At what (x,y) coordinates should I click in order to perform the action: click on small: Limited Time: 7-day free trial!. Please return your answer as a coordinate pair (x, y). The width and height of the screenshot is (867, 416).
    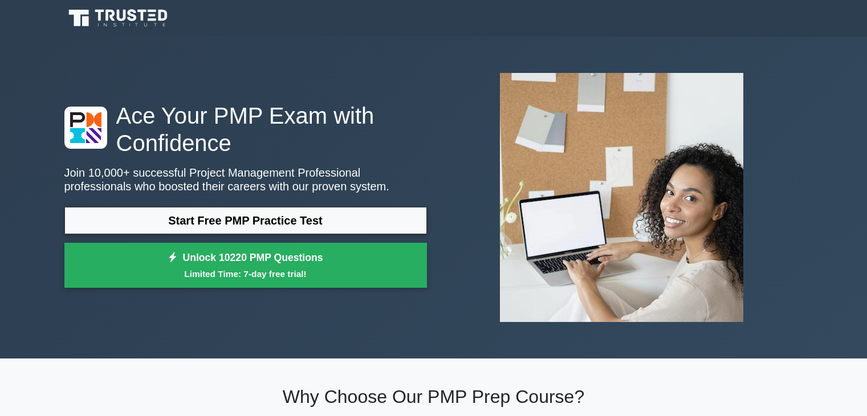
    Looking at the image, I should click on (246, 274).